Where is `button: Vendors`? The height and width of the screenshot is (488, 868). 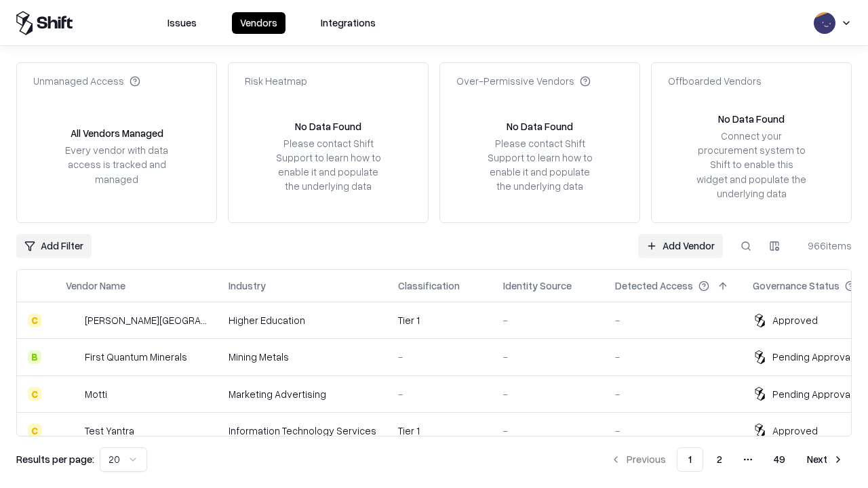 button: Vendors is located at coordinates (258, 23).